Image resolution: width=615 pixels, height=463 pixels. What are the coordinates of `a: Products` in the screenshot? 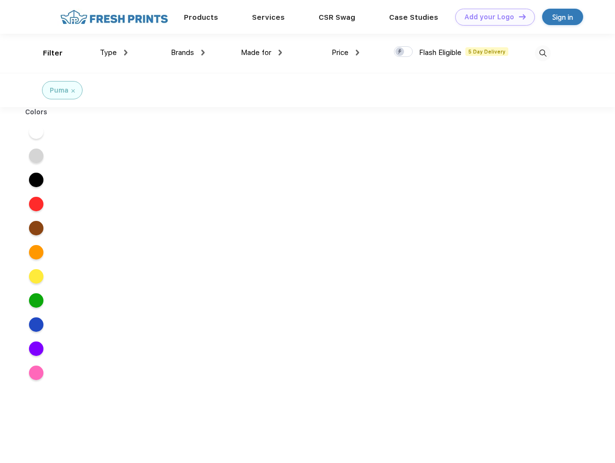 It's located at (201, 17).